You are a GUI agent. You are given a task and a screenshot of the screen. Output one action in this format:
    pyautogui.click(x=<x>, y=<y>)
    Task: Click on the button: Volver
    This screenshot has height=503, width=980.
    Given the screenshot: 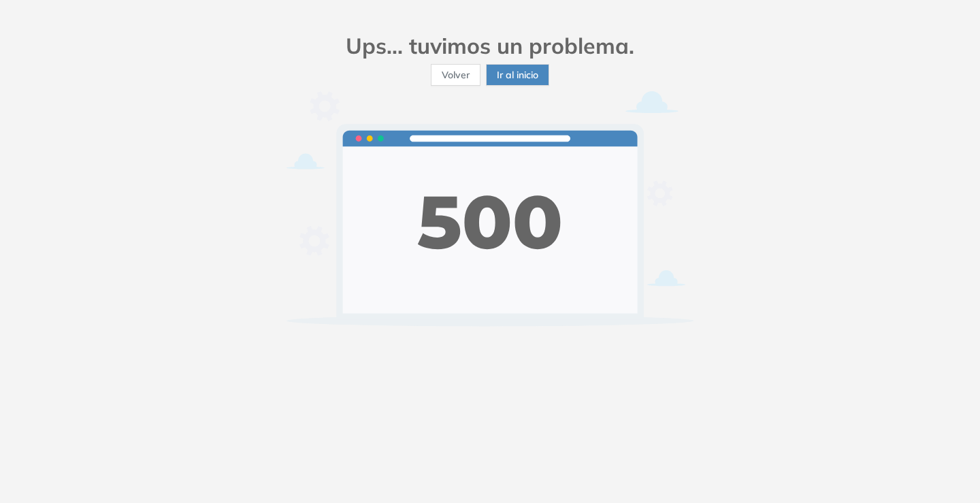 What is the action you would take?
    pyautogui.click(x=455, y=75)
    